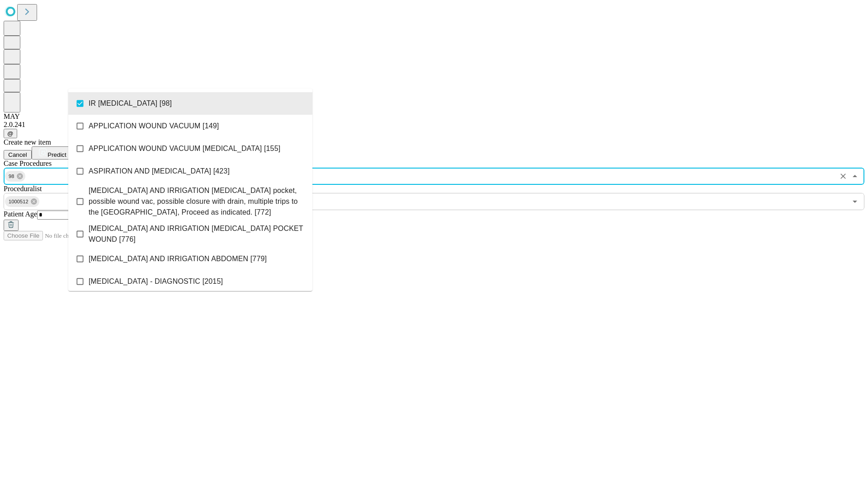 The image size is (868, 488). Describe the element at coordinates (22, 201) in the screenshot. I see `div: 1000512` at that location.